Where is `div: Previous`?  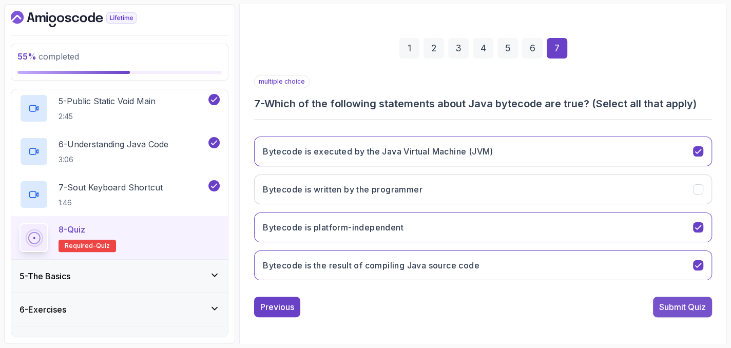
div: Previous is located at coordinates (277, 307).